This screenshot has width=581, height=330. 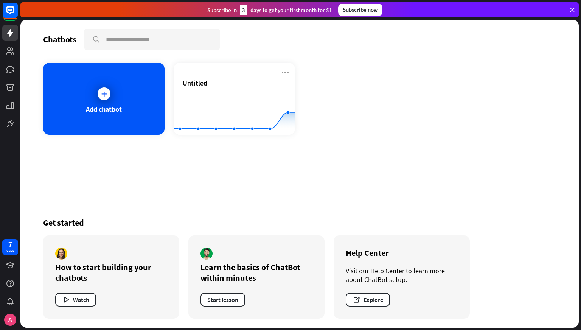 I want to click on button: Explore, so click(x=368, y=300).